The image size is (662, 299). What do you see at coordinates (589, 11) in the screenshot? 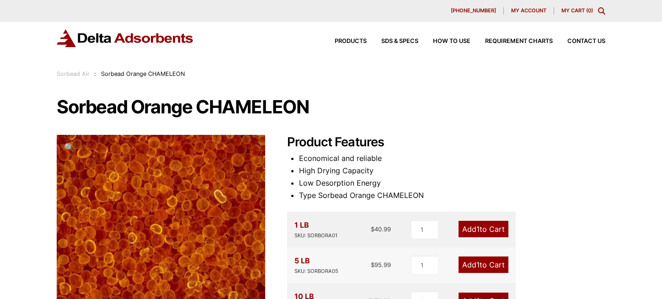
I see `span: 0` at bounding box center [589, 11].